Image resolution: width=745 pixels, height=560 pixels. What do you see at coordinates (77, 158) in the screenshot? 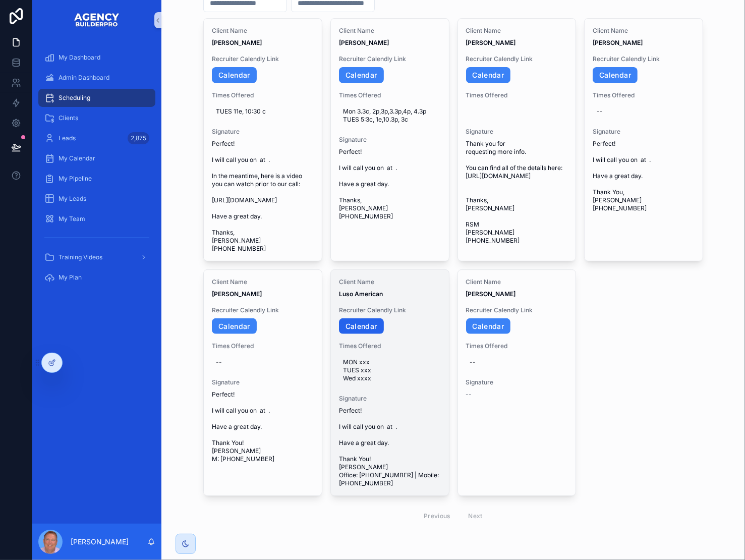
I see `span: My Calendar` at bounding box center [77, 158].